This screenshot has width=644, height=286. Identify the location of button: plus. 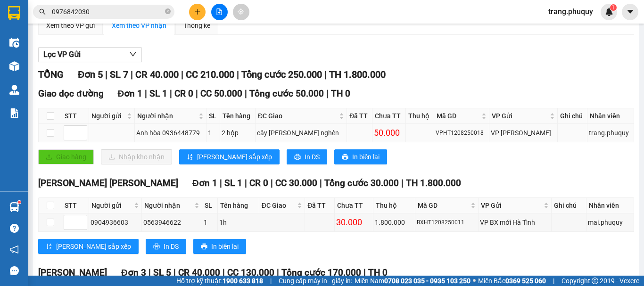
(197, 12).